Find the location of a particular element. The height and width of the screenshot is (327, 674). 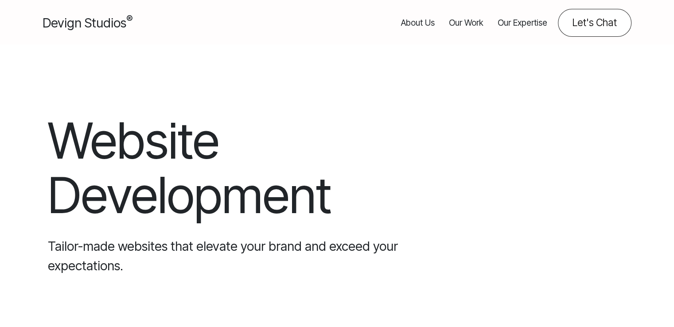

a: About Us is located at coordinates (418, 23).